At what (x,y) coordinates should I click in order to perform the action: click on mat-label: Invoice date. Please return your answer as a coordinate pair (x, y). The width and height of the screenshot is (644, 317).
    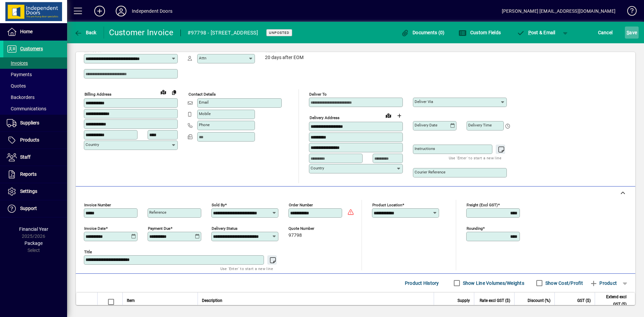
    Looking at the image, I should click on (95, 228).